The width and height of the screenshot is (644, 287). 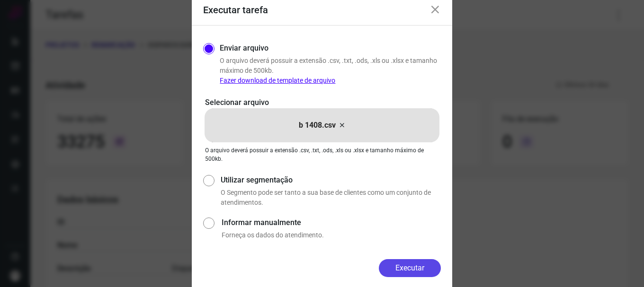 What do you see at coordinates (244, 48) in the screenshot?
I see `label: Enviar arquivo` at bounding box center [244, 48].